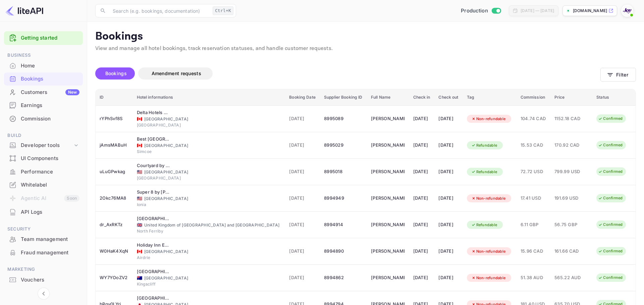 The width and height of the screenshot is (644, 305). I want to click on div: Ionia, so click(209, 204).